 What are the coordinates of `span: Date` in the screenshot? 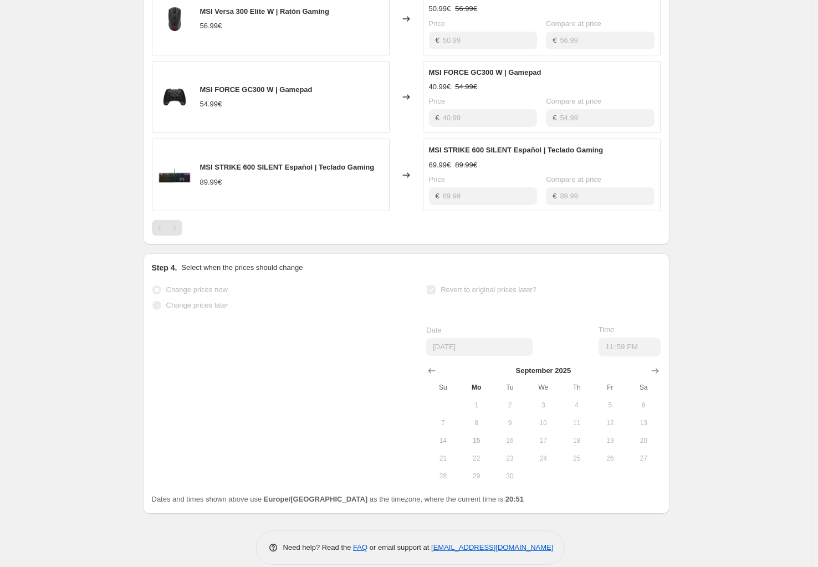 It's located at (434, 330).